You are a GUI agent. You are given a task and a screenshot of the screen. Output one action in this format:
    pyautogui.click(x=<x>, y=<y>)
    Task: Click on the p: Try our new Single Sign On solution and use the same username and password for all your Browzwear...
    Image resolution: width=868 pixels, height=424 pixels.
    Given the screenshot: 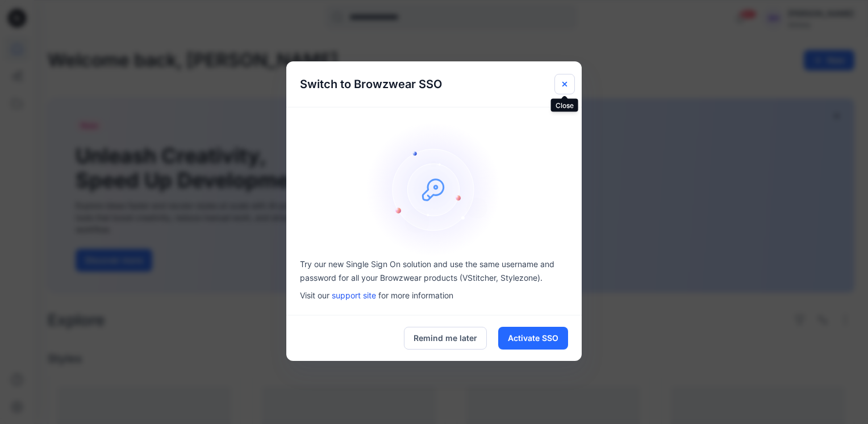 What is the action you would take?
    pyautogui.click(x=434, y=271)
    